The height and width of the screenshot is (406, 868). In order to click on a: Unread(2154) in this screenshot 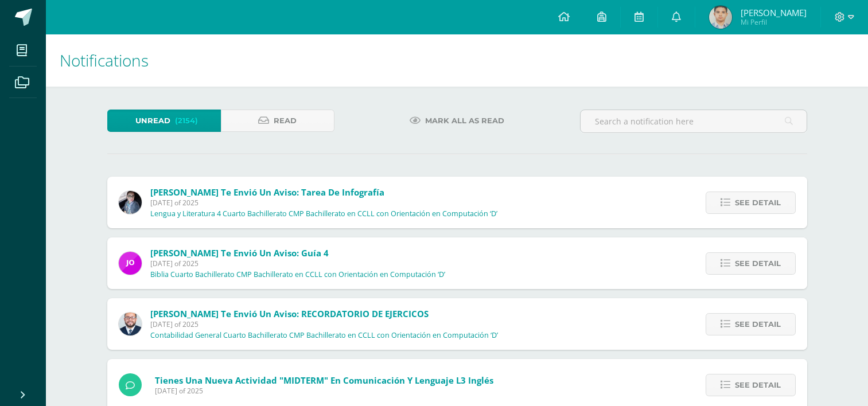, I will do `click(164, 121)`.